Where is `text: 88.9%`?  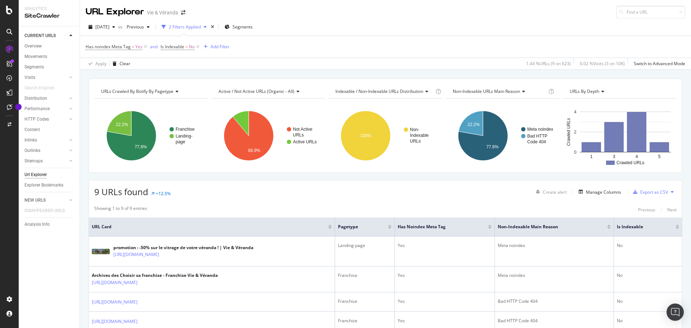
text: 88.9% is located at coordinates (254, 151).